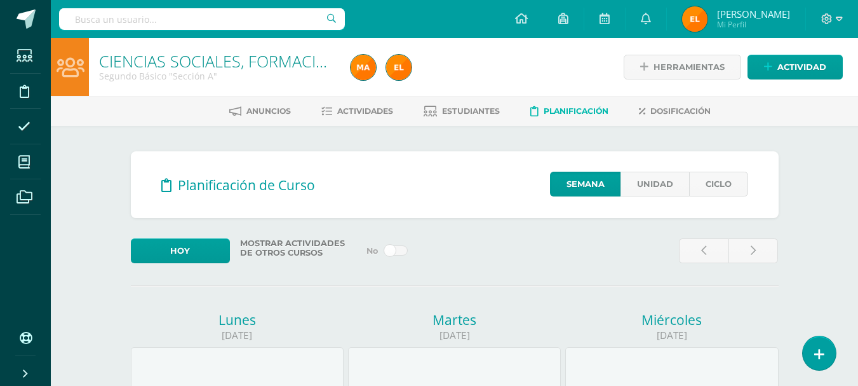 This screenshot has height=386, width=858. I want to click on a: Estudiantes, so click(462, 111).